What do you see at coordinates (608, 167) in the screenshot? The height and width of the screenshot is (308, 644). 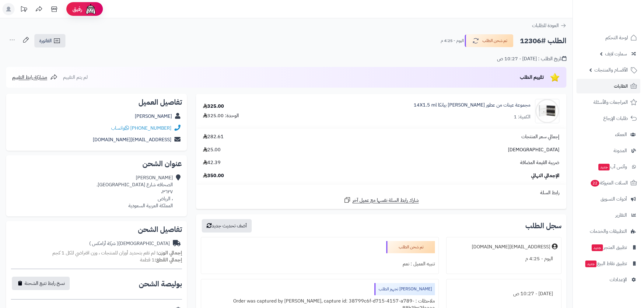 I see `a: وآتس آبجديد` at bounding box center [608, 167].